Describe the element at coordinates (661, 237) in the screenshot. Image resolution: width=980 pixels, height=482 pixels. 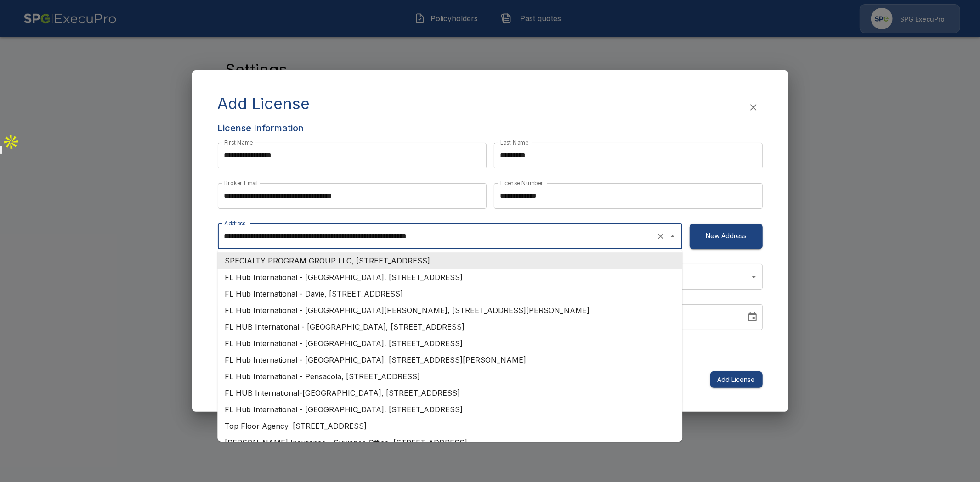
I see `button: Clear` at that location.